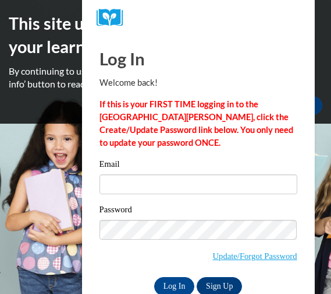 The height and width of the screenshot is (294, 331). I want to click on p: Welcome back!, so click(199, 83).